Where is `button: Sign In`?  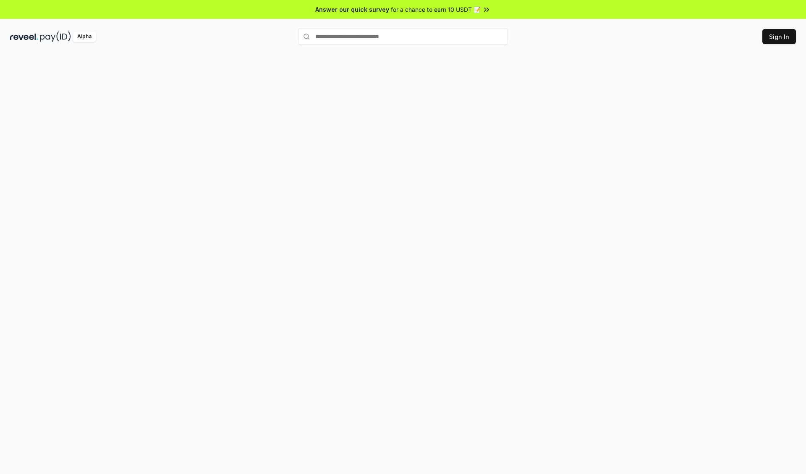 button: Sign In is located at coordinates (779, 37).